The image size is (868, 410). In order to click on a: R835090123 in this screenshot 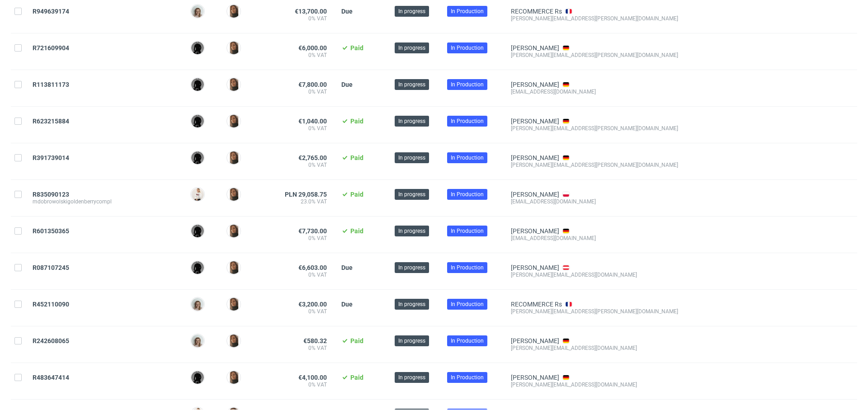, I will do `click(52, 194)`.